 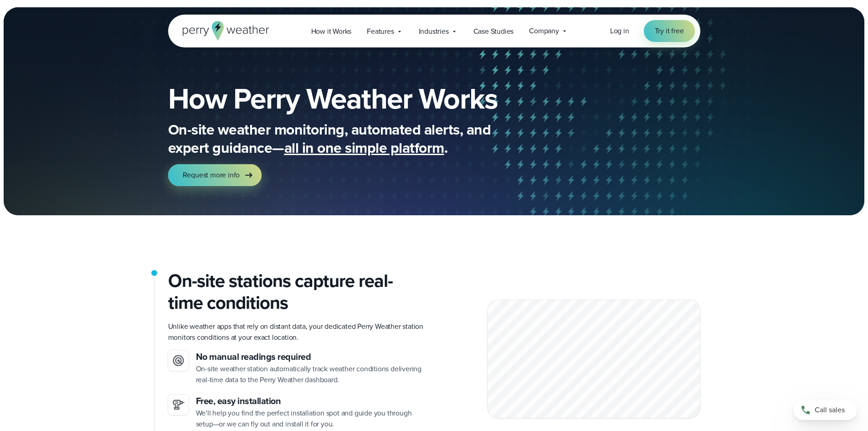 I want to click on a: Case Studies, so click(x=493, y=31).